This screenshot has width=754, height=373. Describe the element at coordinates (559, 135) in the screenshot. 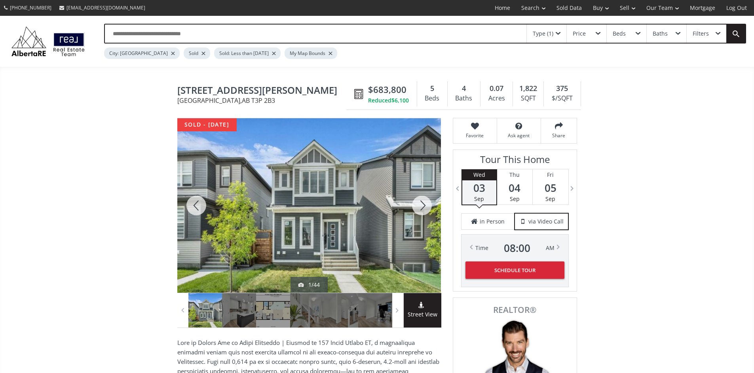

I see `span: Share` at that location.